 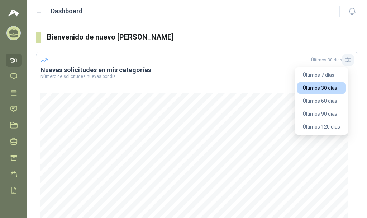 What do you see at coordinates (197, 70) in the screenshot?
I see `h3: Nuevas solicitudes en mis categorías` at bounding box center [197, 70].